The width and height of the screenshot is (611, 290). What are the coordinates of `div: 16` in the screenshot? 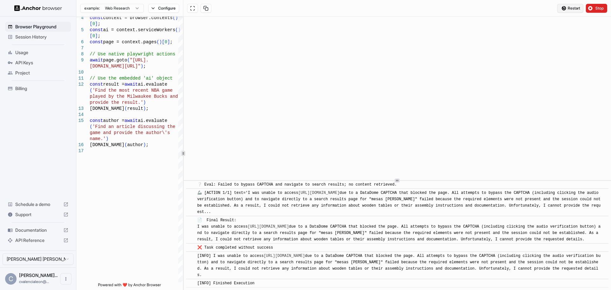 It's located at (80, 145).